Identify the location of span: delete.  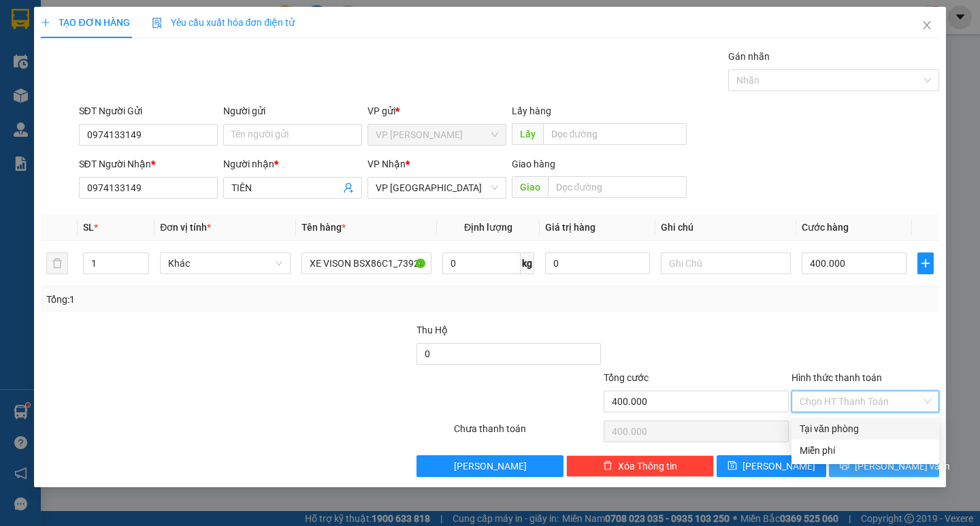
(608, 466).